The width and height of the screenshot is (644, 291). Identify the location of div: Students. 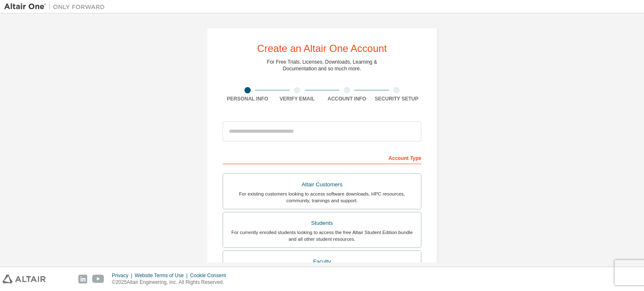
(322, 223).